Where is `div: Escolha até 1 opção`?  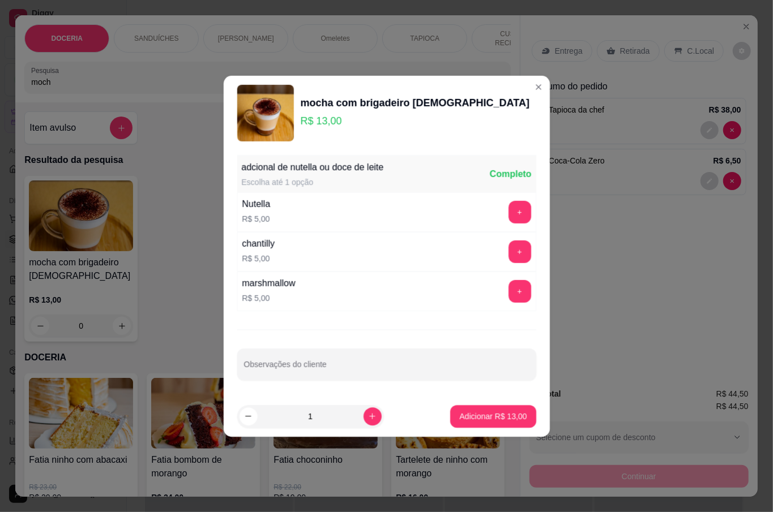 div: Escolha até 1 opção is located at coordinates (312, 182).